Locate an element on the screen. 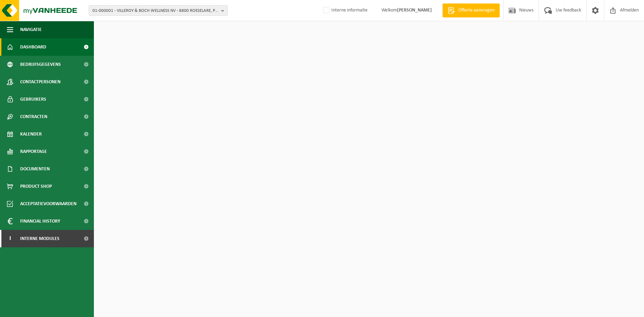 Image resolution: width=644 pixels, height=317 pixels. span: Acceptatievoorwaarden is located at coordinates (48, 204).